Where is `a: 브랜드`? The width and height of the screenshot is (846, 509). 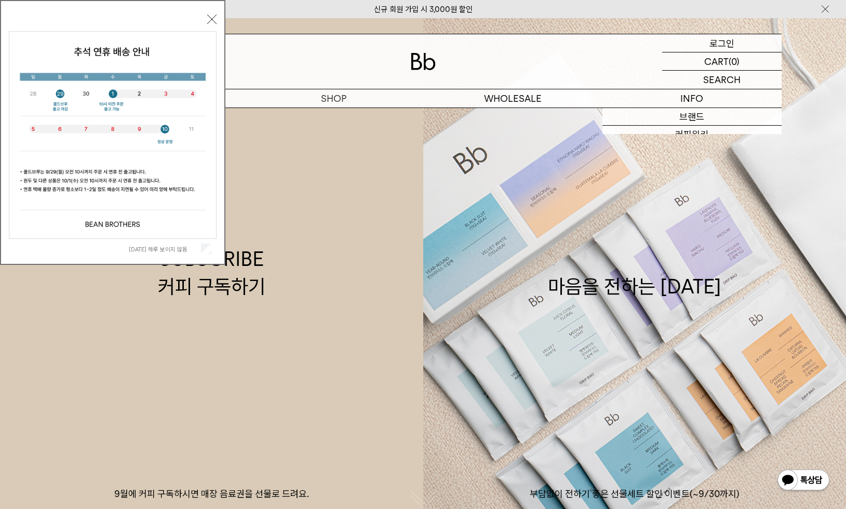
a: 브랜드 is located at coordinates (692, 117).